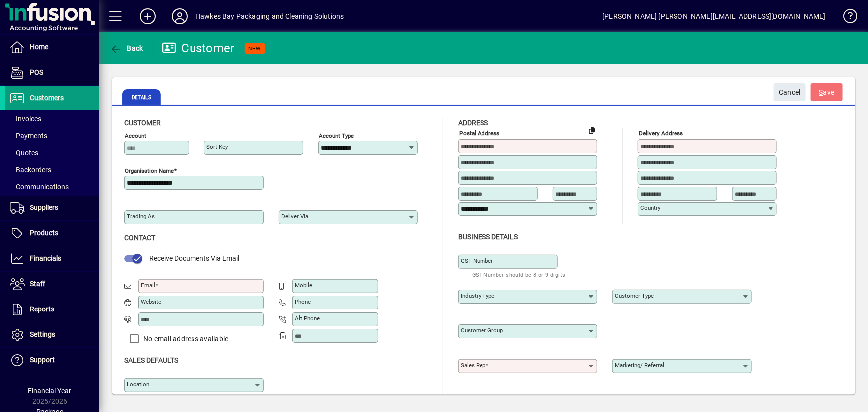 The image size is (868, 412). Describe the element at coordinates (476, 261) in the screenshot. I see `mat-label: GST Number` at that location.